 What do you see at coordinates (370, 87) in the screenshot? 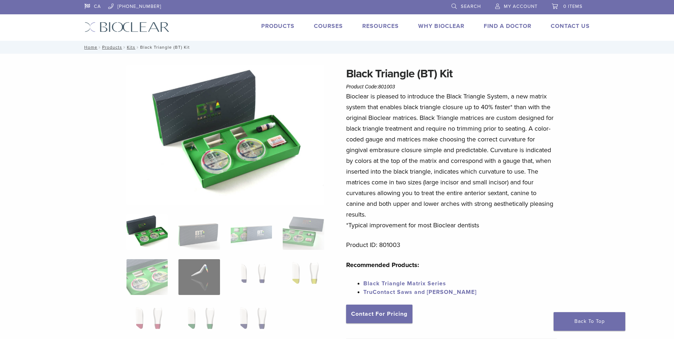
I see `span: Product Code:` at bounding box center [370, 87].